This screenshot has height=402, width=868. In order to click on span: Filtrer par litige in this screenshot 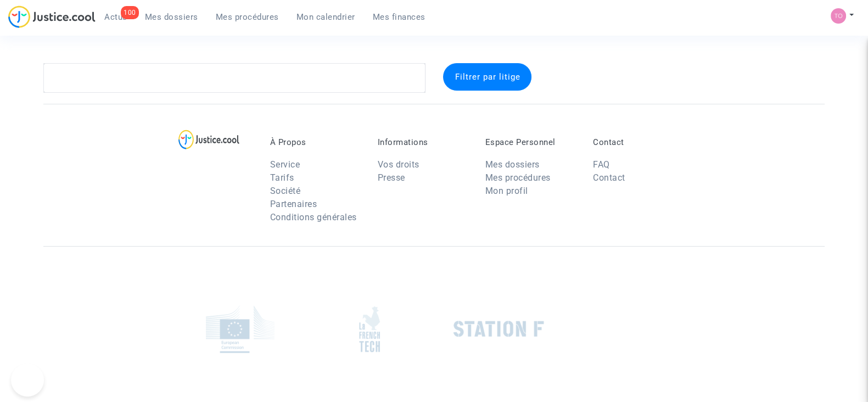, I will do `click(487, 77)`.